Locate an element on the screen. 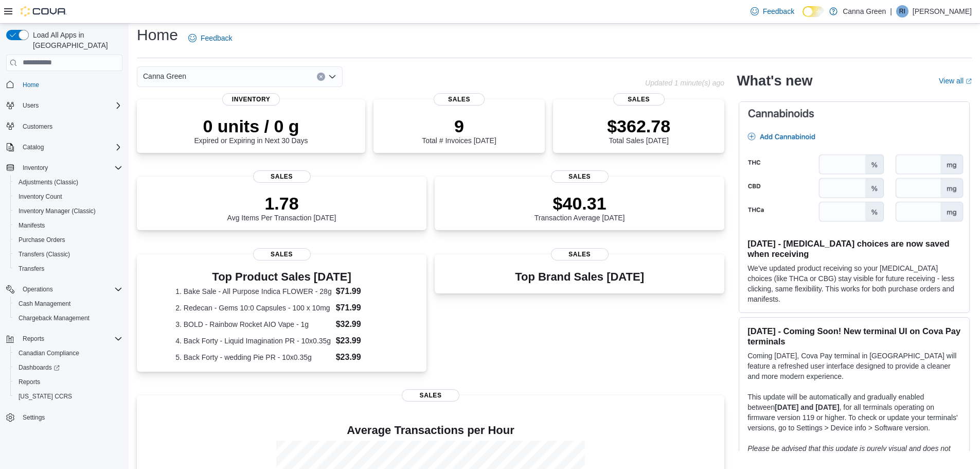  button: Home is located at coordinates (64, 84).